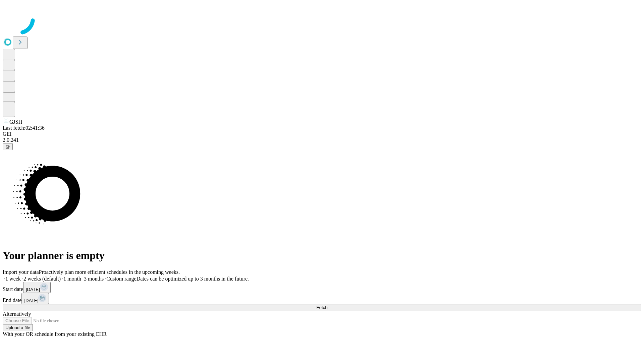  I want to click on span: Dates can be optimized up to 3 months in the future., so click(193, 279).